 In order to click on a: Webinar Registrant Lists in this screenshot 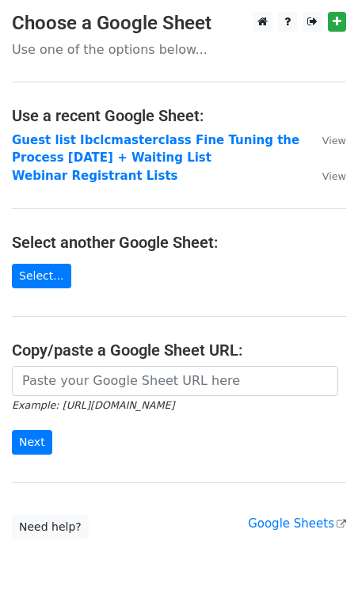, I will do `click(95, 176)`.